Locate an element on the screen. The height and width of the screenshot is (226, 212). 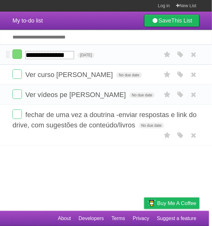
span: Buy me a coffee is located at coordinates (177, 203).